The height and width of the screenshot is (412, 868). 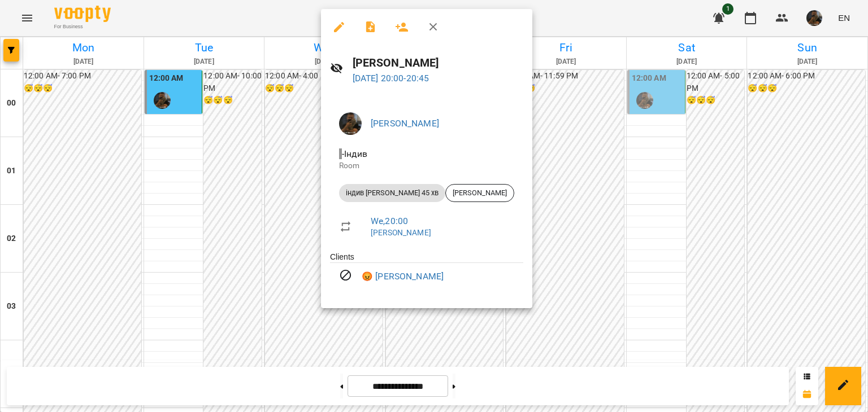 I want to click on img: 38836d50468c905d322a6b1b27ef4d16.jpg, so click(x=350, y=124).